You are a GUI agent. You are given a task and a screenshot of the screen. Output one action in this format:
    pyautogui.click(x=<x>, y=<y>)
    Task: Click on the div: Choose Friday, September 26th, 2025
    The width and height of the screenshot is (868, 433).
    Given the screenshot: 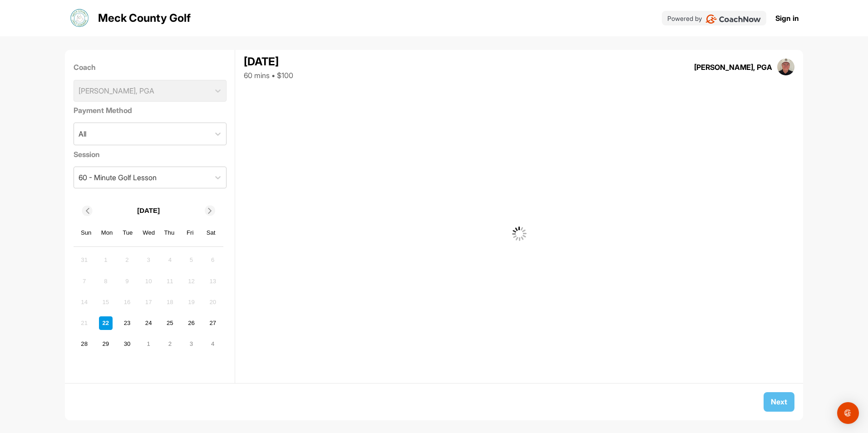 What is the action you would take?
    pyautogui.click(x=191, y=323)
    